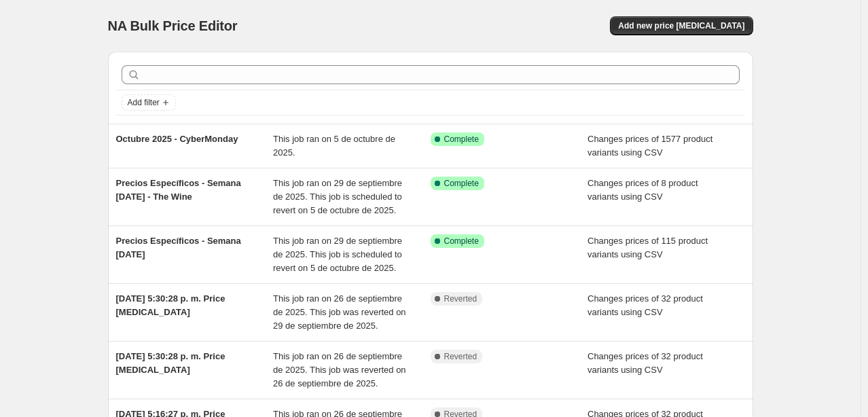  Describe the element at coordinates (173, 25) in the screenshot. I see `span: NA Bulk Price Editor` at that location.